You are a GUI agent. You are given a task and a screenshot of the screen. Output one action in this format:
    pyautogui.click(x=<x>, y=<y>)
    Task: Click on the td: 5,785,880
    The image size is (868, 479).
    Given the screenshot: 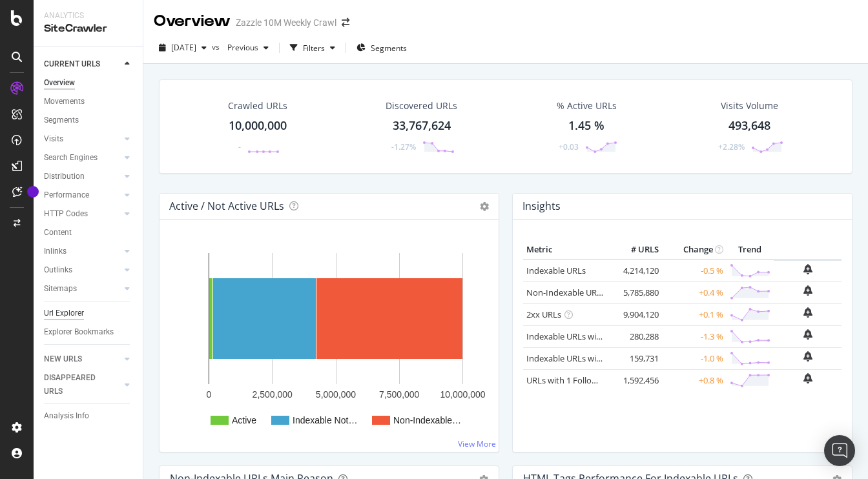 What is the action you would take?
    pyautogui.click(x=636, y=292)
    